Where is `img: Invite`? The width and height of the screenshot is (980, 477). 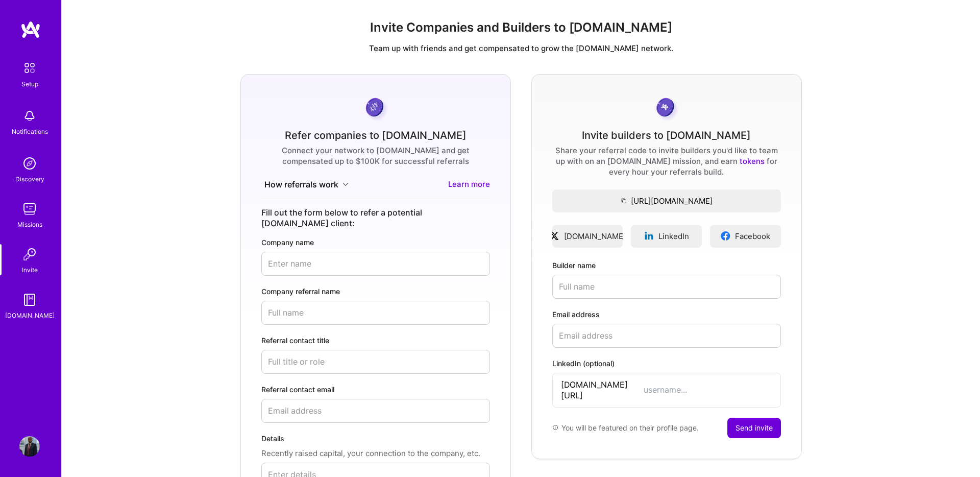
img: Invite is located at coordinates (30, 254).